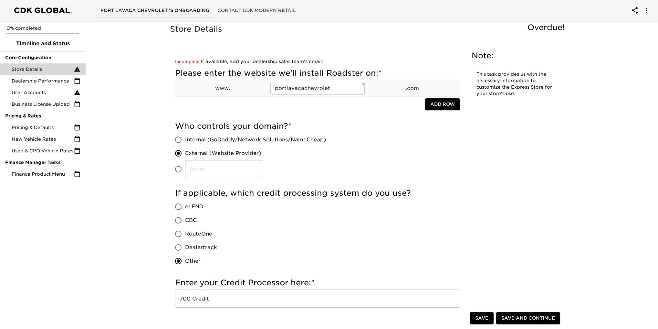 Image resolution: width=658 pixels, height=329 pixels. What do you see at coordinates (528, 318) in the screenshot?
I see `button: Save and Continue` at bounding box center [528, 318].